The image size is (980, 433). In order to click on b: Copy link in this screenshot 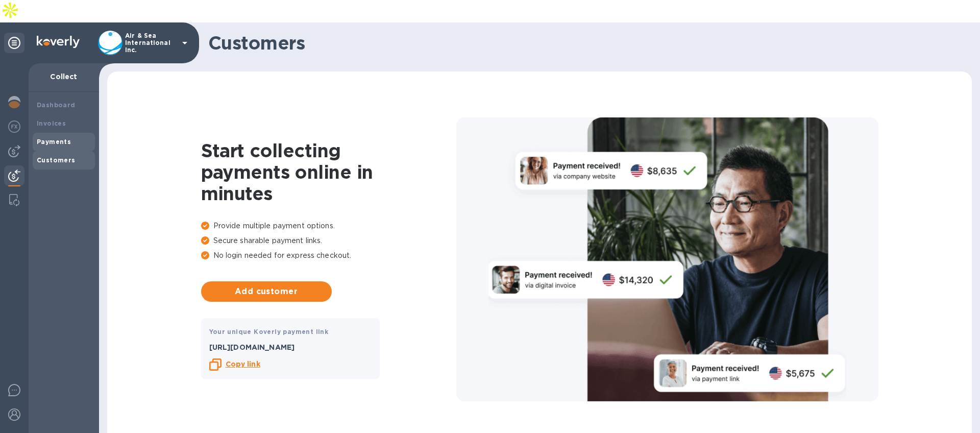, I will do `click(243, 364)`.